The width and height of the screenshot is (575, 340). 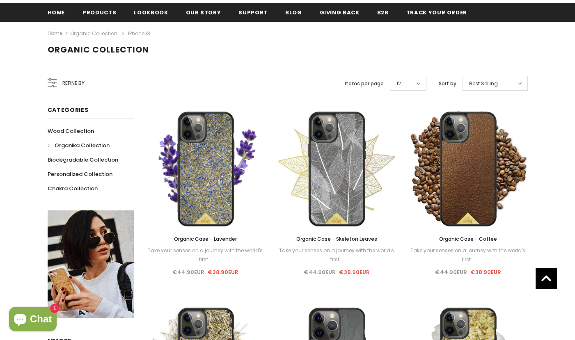 I want to click on a: Organic Collection, so click(x=94, y=33).